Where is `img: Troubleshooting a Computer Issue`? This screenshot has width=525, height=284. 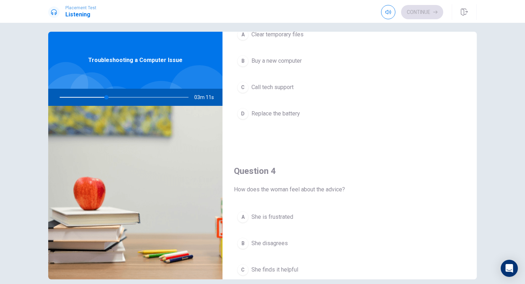
img: Troubleshooting a Computer Issue is located at coordinates (135, 193).